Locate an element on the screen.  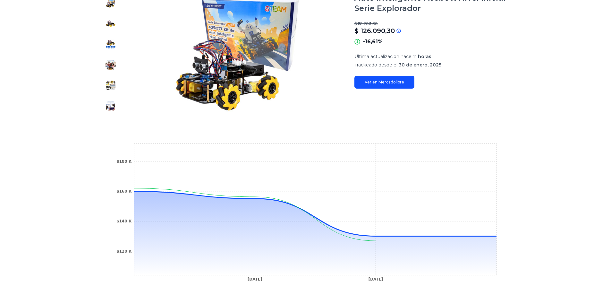
tspan: $140 K is located at coordinates (124, 221).